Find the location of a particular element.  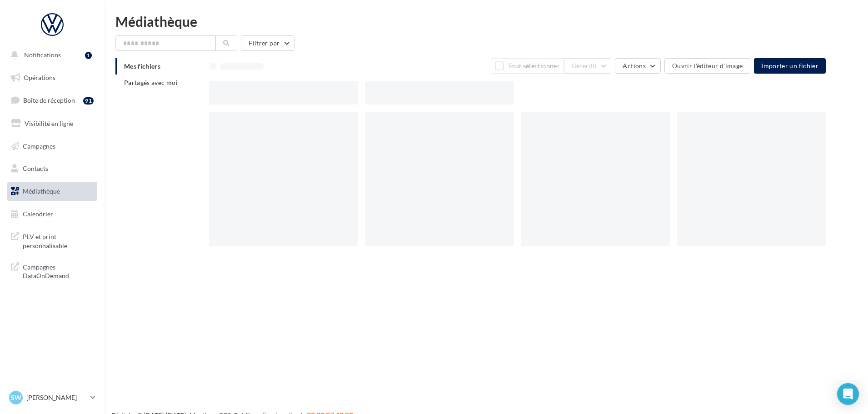

a: PLV et print personnalisable is located at coordinates (52, 240).